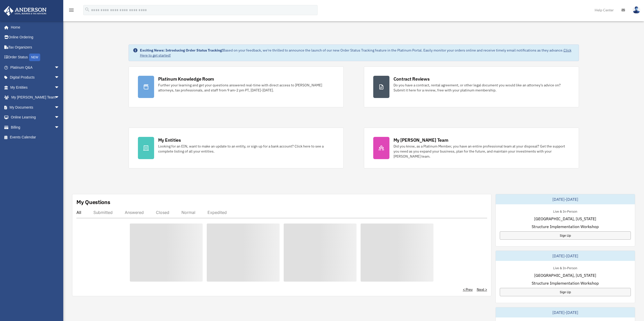  I want to click on a: Online Ordering, so click(35, 38).